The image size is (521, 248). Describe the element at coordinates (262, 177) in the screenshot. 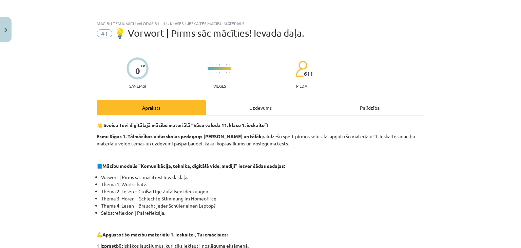

I see `li: Vorwort | Pirms sāc mācīties! Ievada daļa.` at that location.